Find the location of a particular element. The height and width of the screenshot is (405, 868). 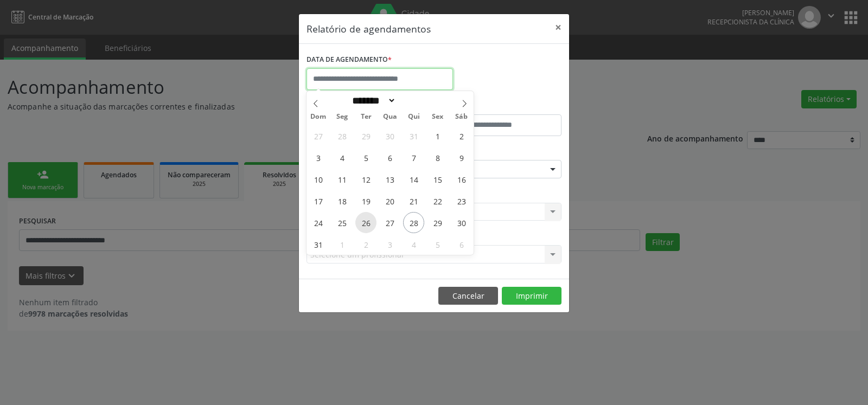

span: Julho 27, 2025 is located at coordinates (318, 135).